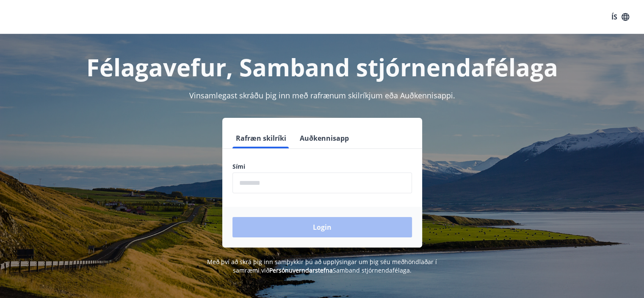 This screenshot has width=644, height=298. I want to click on button: Auðkennisapp, so click(324, 138).